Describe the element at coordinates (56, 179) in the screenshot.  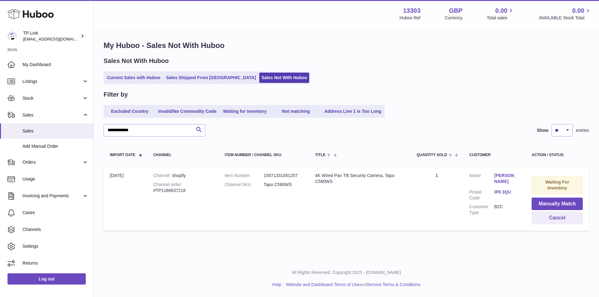
I see `span: Usage` at that location.